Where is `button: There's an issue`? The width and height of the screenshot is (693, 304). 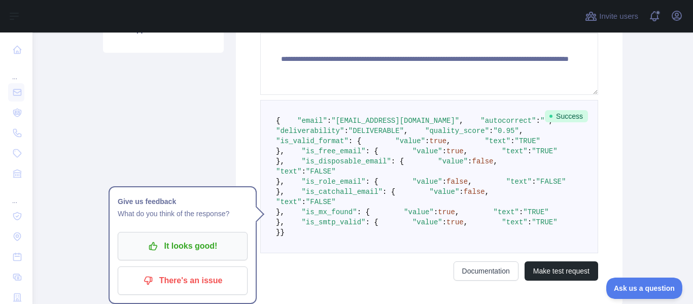 button: There's an issue is located at coordinates (183, 281).